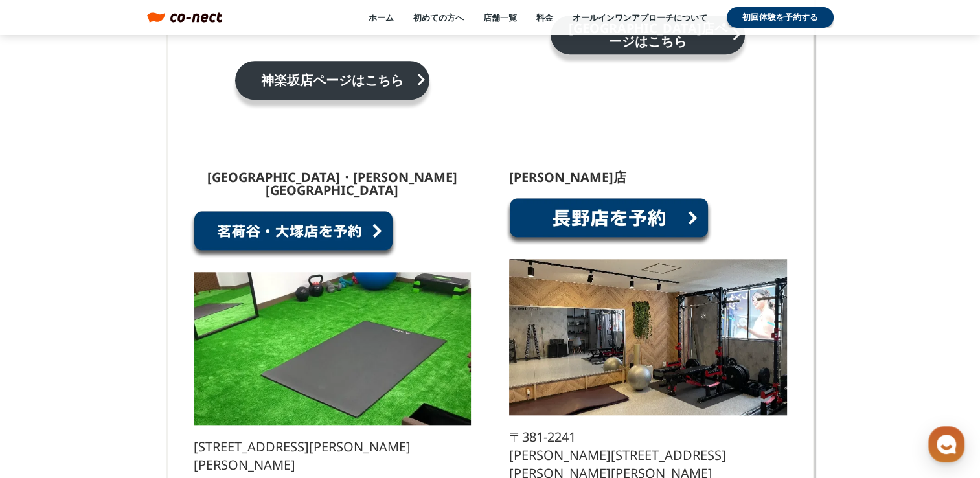  Describe the element at coordinates (545, 17) in the screenshot. I see `a: 料金` at that location.